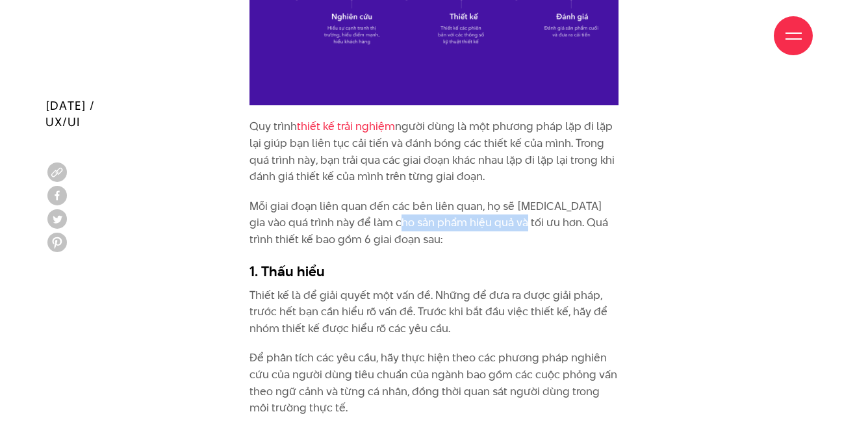 This screenshot has width=868, height=427. Describe the element at coordinates (434, 383) in the screenshot. I see `p: Để phân tích các yêu cầu, hãy thực hiện theo các phương pháp nghiên cứu của người dùng tiêu chuẩn...` at that location.